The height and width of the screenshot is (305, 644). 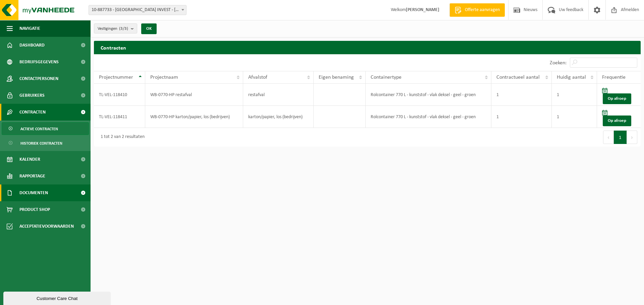 What do you see at coordinates (620, 137) in the screenshot?
I see `button: 1` at bounding box center [620, 137].